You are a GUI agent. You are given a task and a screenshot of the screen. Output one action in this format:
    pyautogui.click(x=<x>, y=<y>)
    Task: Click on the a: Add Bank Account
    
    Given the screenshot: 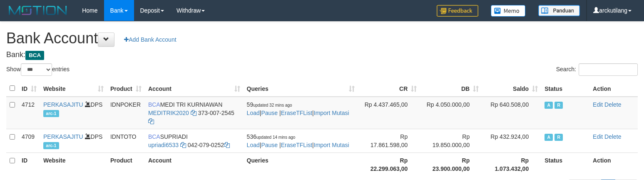 What is the action you would take?
    pyautogui.click(x=150, y=39)
    